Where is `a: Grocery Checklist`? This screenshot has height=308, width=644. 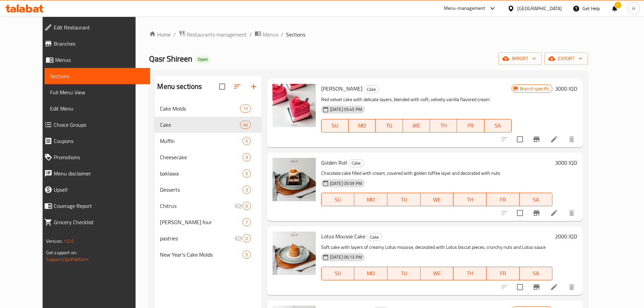
a: Grocery Checklist is located at coordinates (95, 222).